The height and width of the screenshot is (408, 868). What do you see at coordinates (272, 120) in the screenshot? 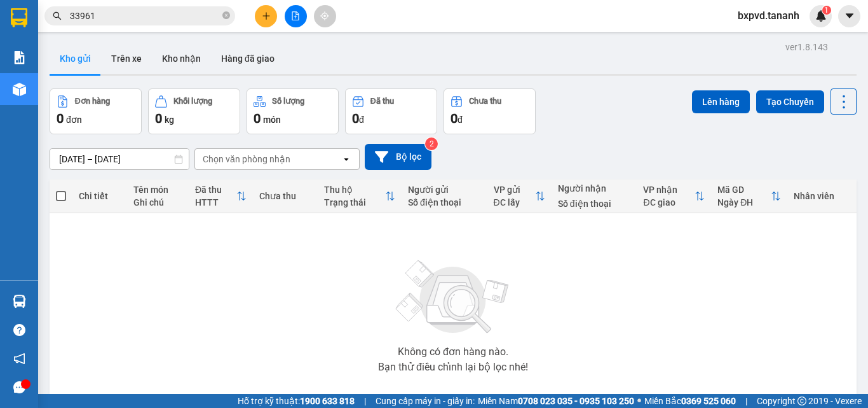
I see `span: món` at bounding box center [272, 120].